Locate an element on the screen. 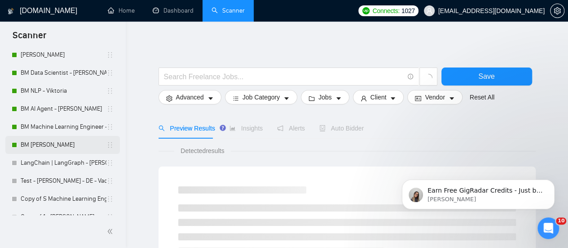 This screenshot has height=248, width=568. span: Alerts is located at coordinates (291, 128).